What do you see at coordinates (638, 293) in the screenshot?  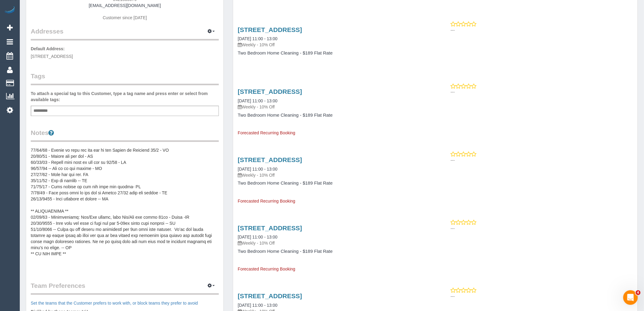 I see `span: 4` at bounding box center [638, 293].